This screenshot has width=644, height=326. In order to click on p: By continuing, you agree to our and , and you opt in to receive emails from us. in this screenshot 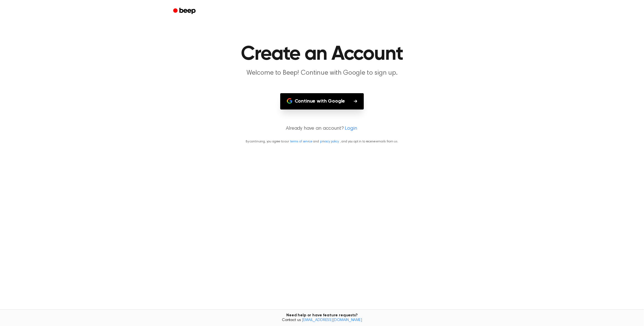, I will do `click(322, 141)`.